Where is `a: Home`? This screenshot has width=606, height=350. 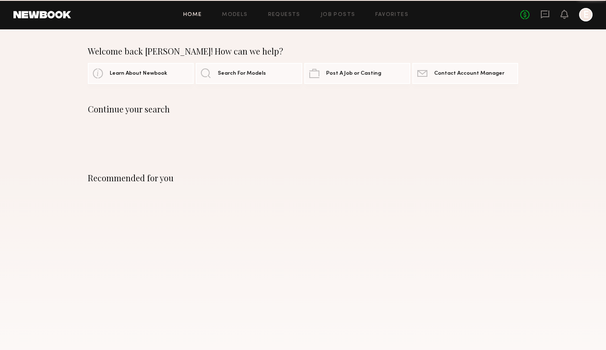
a: Home is located at coordinates (192, 15).